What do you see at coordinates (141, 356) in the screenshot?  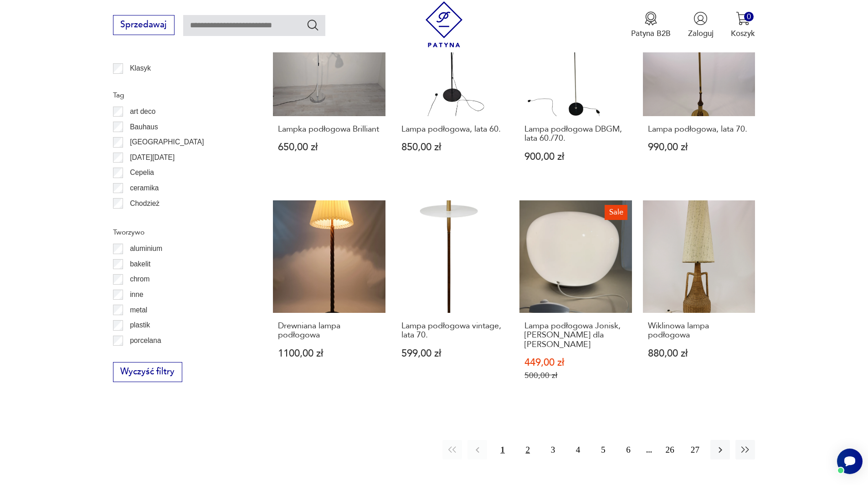 I see `p: porcelit` at bounding box center [141, 356].